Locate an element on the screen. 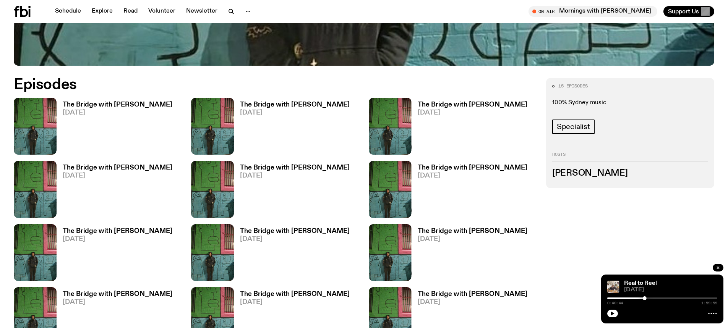 The width and height of the screenshot is (728, 328). span: Support Us is located at coordinates (683, 11).